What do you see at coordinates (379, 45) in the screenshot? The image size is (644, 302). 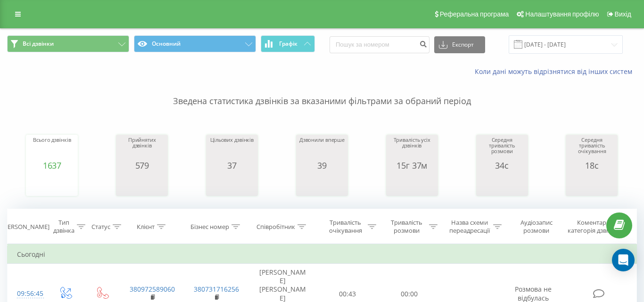 I see `input: Пошук за номером` at bounding box center [379, 45].